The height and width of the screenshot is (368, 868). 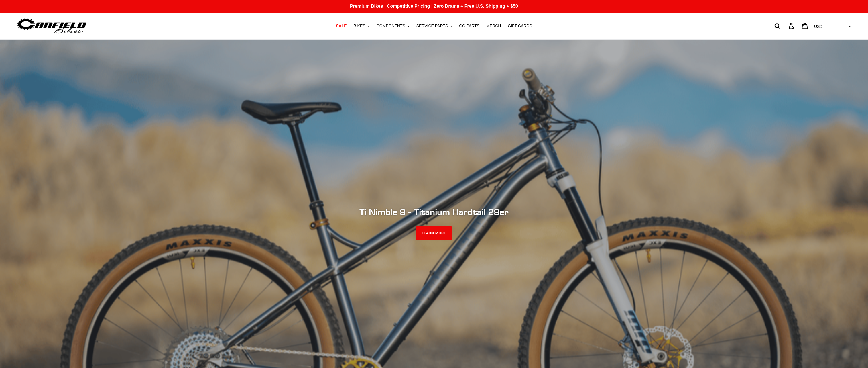 I want to click on button: COMPONENTS, so click(x=393, y=26).